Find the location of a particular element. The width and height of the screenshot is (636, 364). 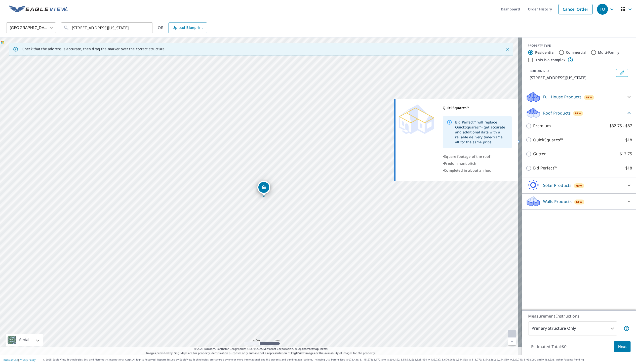

div: Dropped pin, building 1, Residential property, 2990 E Washington St Phoenix, AZ 85034 is located at coordinates (264, 189).